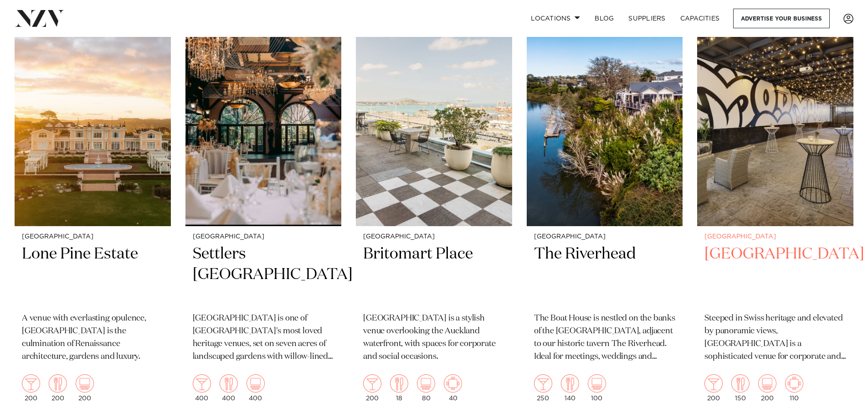 Image resolution: width=868 pixels, height=419 pixels. What do you see at coordinates (604, 18) in the screenshot?
I see `a: BLOG` at bounding box center [604, 18].